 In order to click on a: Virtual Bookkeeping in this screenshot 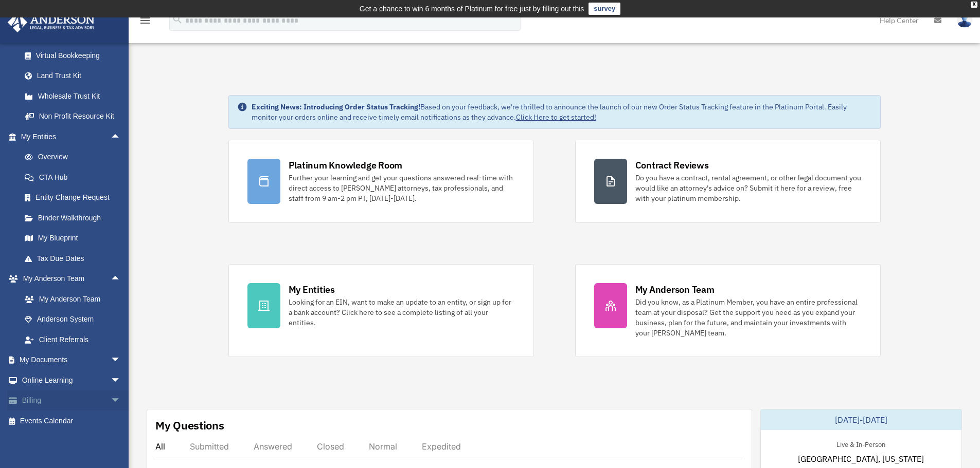, I will do `click(75, 55)`.